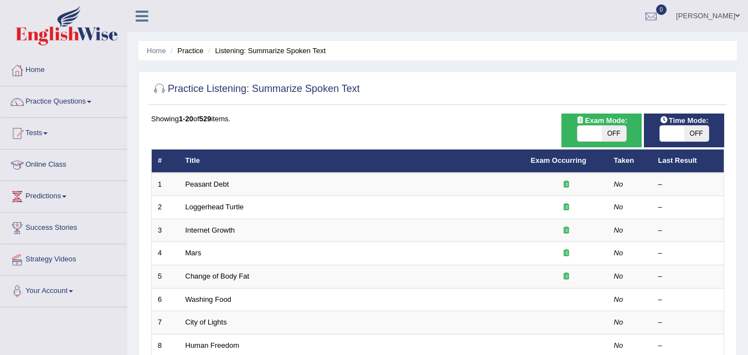 Image resolution: width=748 pixels, height=355 pixels. What do you see at coordinates (684, 120) in the screenshot?
I see `span: Time Mode:` at bounding box center [684, 120].